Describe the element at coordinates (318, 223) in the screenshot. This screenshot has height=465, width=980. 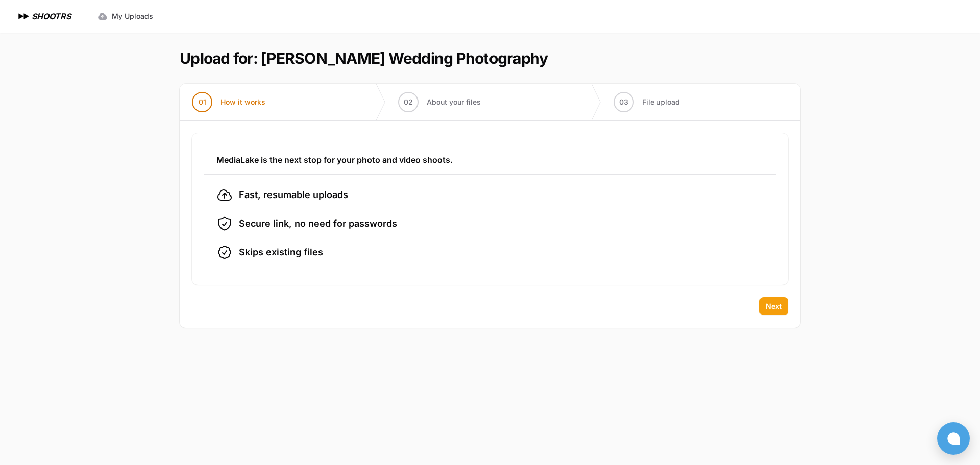
I see `span: Secure link, no need for passwords` at that location.